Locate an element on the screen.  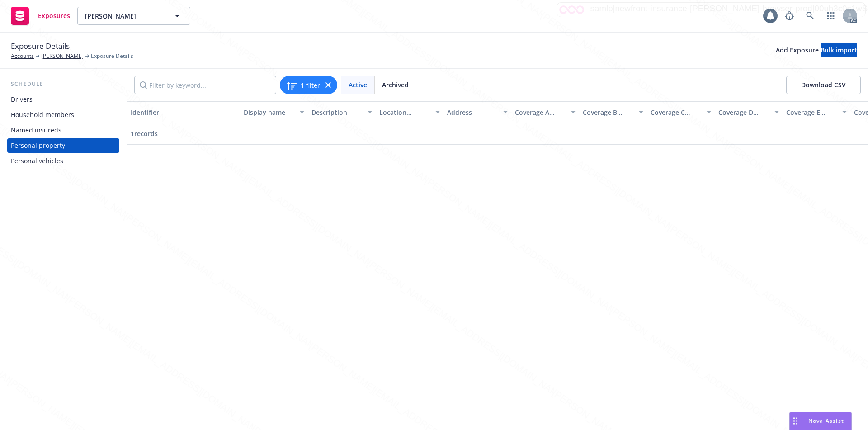
div: Drivers is located at coordinates (22, 99).